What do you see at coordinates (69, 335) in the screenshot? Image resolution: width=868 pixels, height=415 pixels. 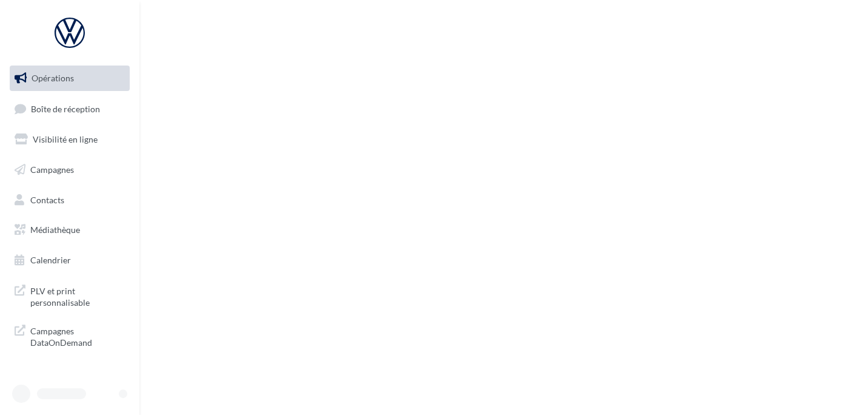 I see `a: Campagnes DataOnDemand` at bounding box center [69, 335].